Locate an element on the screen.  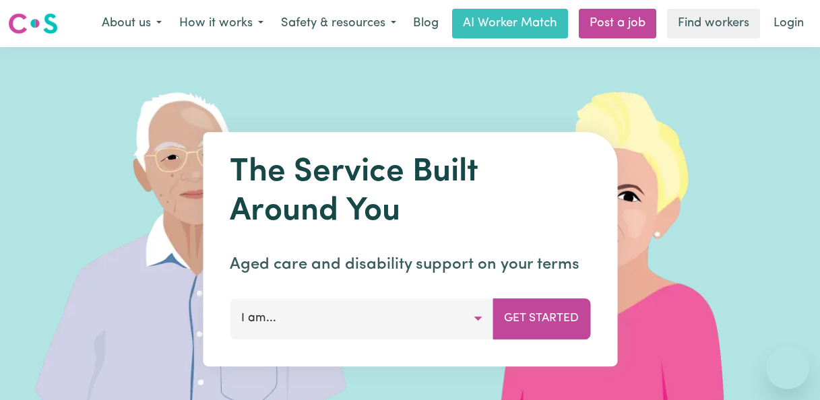
p: Aged care and disability support on your terms is located at coordinates (410, 265).